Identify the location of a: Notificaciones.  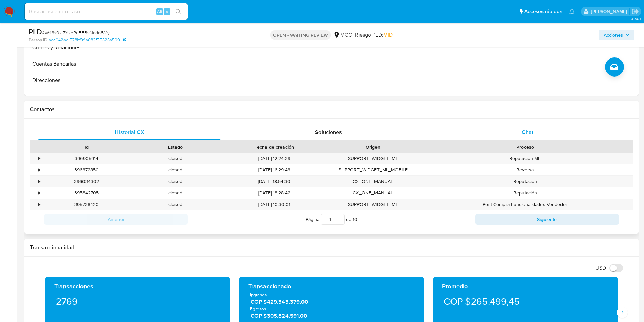
(572, 12).